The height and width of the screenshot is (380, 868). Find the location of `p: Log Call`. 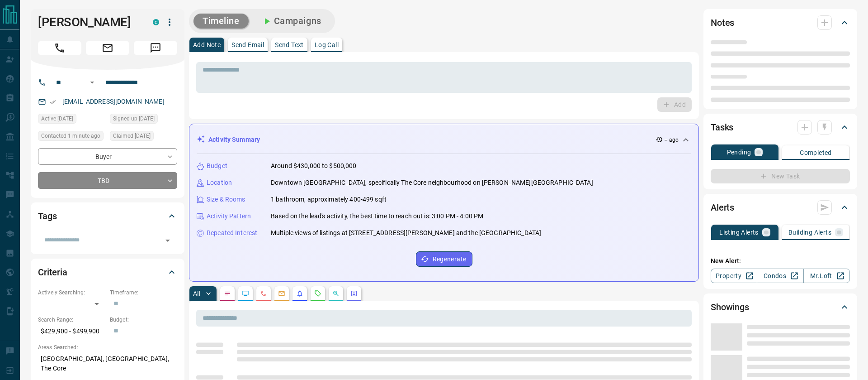

p: Log Call is located at coordinates (327, 45).